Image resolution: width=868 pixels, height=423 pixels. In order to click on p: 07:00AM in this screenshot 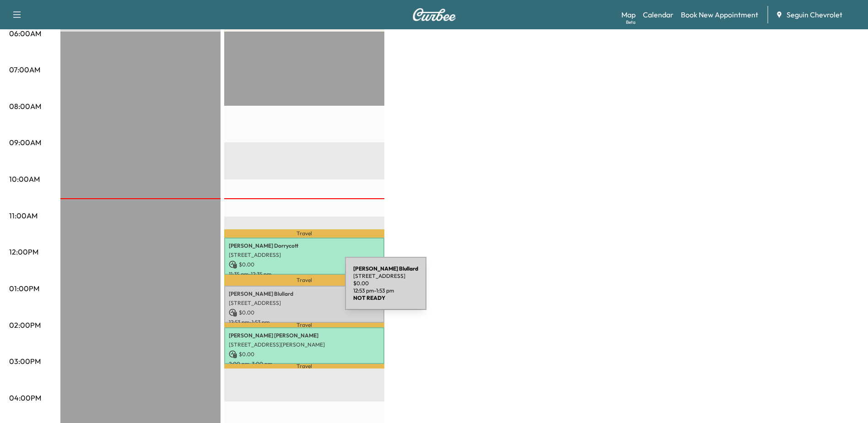, I will do `click(24, 69)`.